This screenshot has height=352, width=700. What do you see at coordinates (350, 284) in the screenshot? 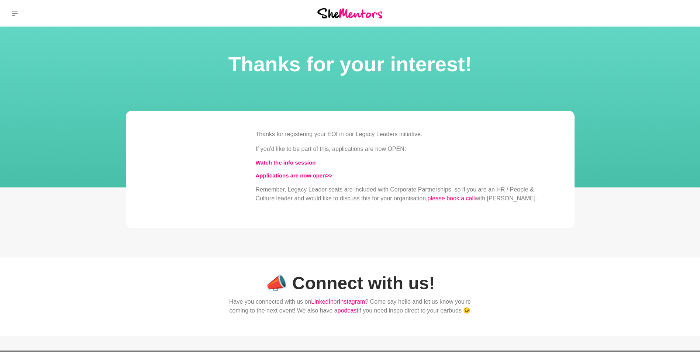
I see `h1: 📣 Connect with us!` at bounding box center [350, 284].